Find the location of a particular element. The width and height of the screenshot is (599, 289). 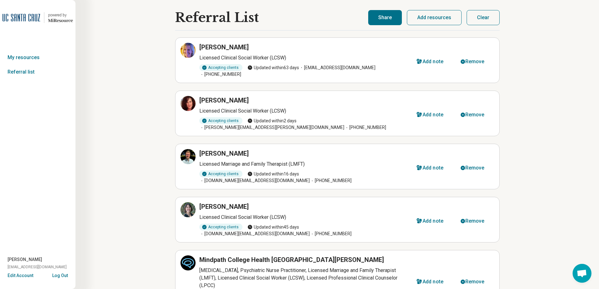

span: Updated within 2 days is located at coordinates (272, 121).